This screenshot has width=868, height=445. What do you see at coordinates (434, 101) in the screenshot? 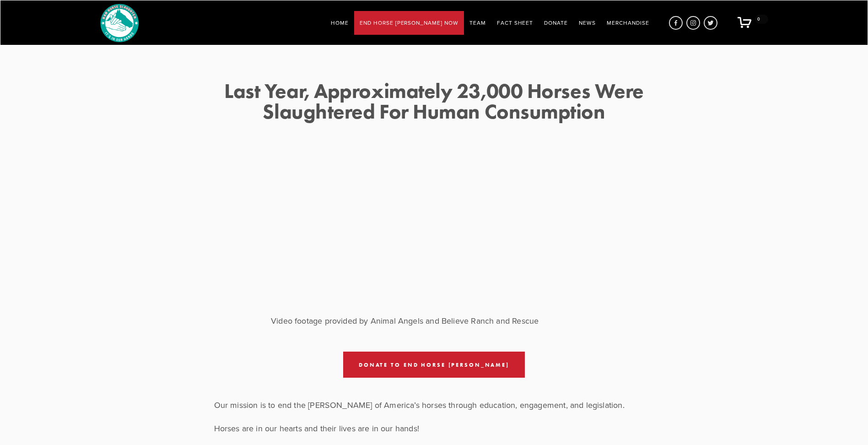
I see `h1: Last Year, Approximately 23,000 Horses Were Slaughtered For Human Consumption` at bounding box center [434, 101].